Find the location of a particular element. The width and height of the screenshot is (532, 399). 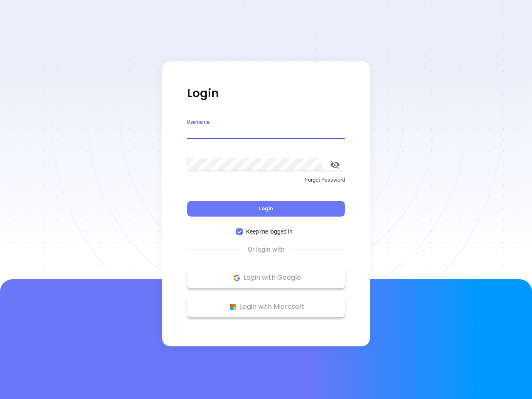

button: toggle password visibility is located at coordinates (335, 164).